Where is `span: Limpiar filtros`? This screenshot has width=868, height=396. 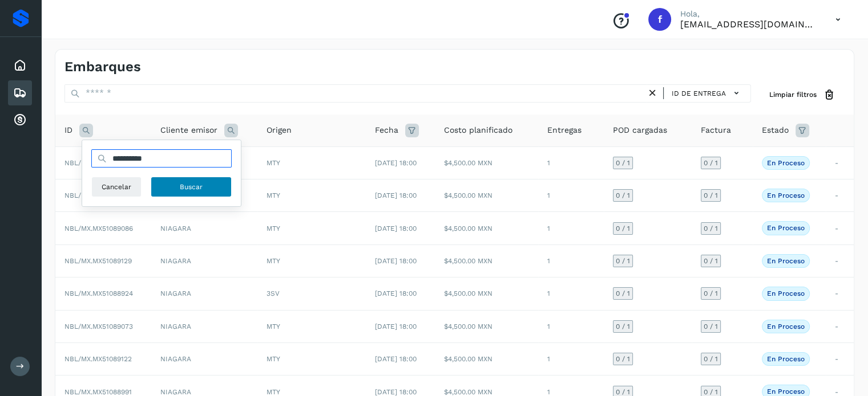 span: Limpiar filtros is located at coordinates (792, 95).